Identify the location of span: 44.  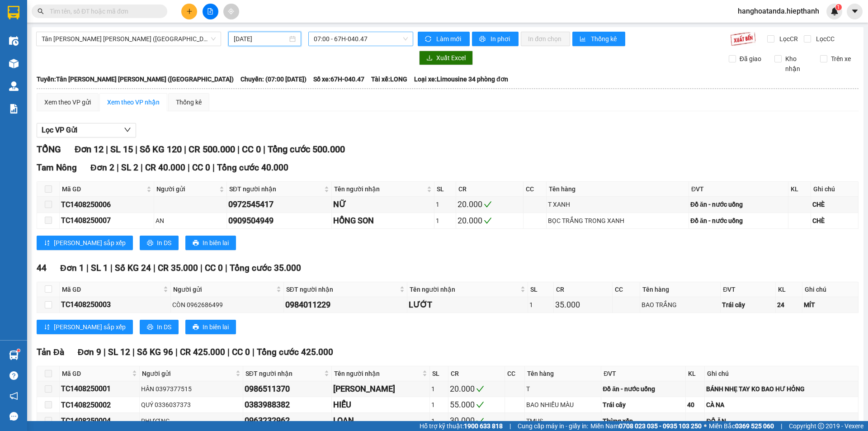
(41, 268).